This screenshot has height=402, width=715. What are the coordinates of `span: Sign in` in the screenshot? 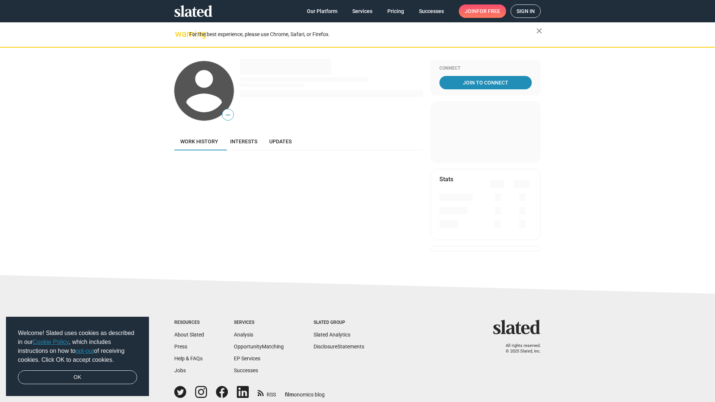 It's located at (526, 11).